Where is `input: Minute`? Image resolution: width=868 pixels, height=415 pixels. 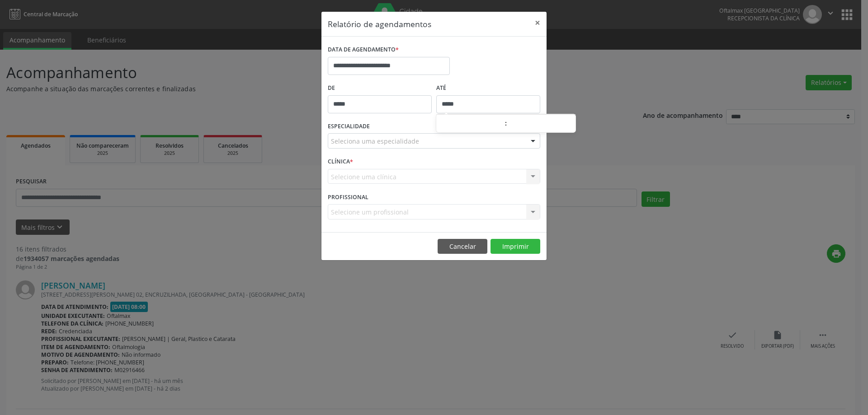
input: Minute is located at coordinates (541, 125).